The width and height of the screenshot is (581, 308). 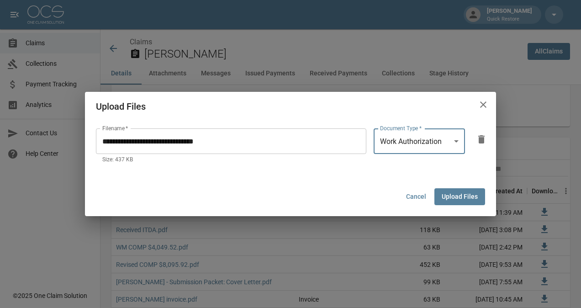 What do you see at coordinates (401, 128) in the screenshot?
I see `label: Document Type` at bounding box center [401, 128].